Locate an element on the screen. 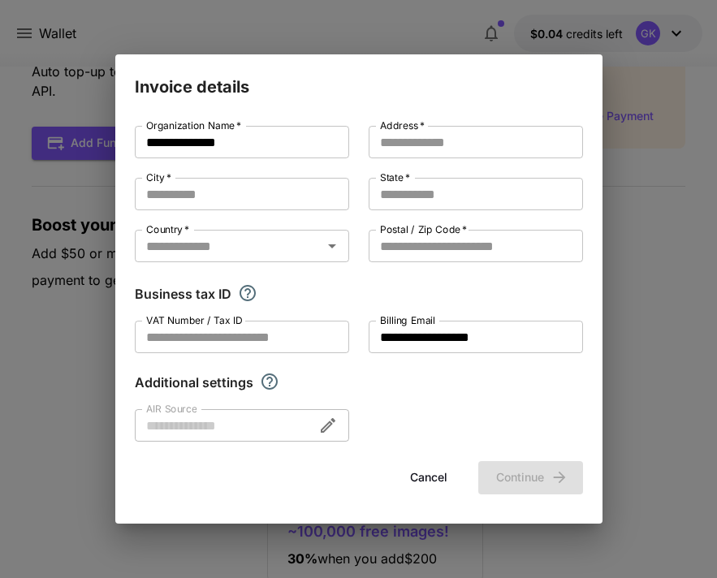 The width and height of the screenshot is (717, 578). label: Billing Email is located at coordinates (408, 320).